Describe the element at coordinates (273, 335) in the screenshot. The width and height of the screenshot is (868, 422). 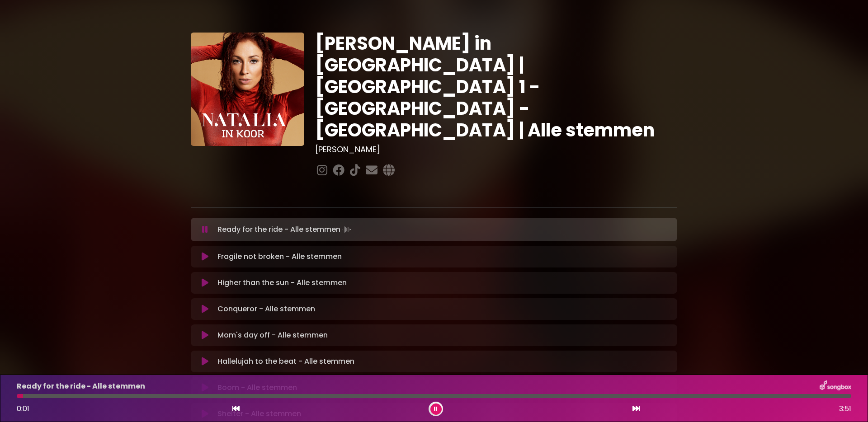
I see `p: Mom's day off - Alle stemmen` at that location.